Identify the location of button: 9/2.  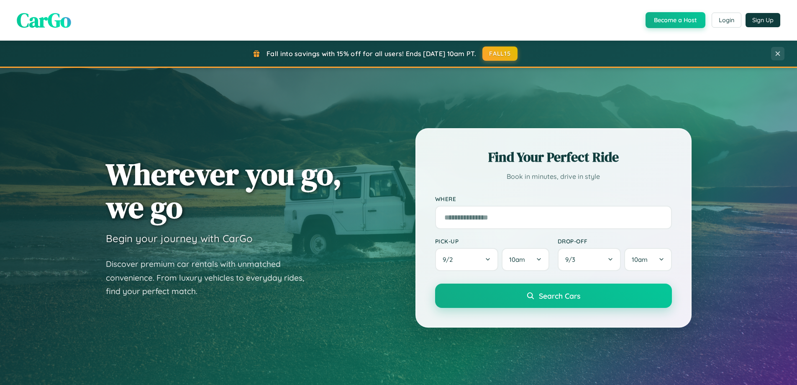
(467, 259).